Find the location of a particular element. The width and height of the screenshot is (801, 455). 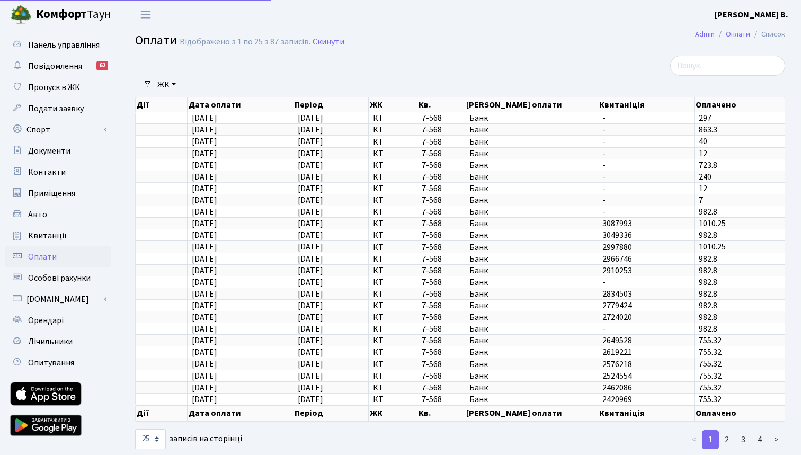

a: Оплати is located at coordinates (738, 34).